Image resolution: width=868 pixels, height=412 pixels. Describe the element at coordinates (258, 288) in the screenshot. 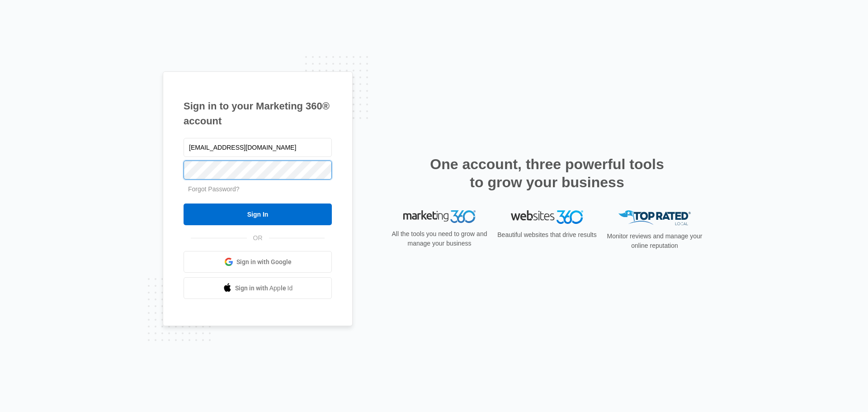

I see `a: Sign in with Apple Id` at that location.